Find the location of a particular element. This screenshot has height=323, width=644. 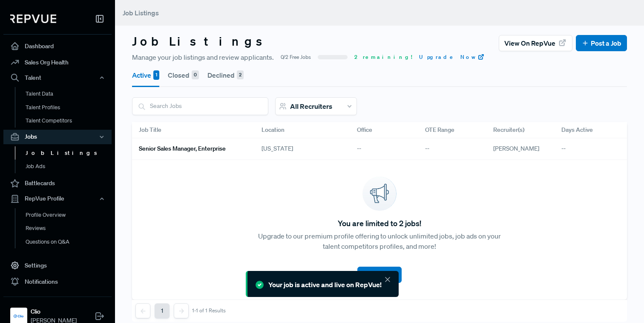

span: Manage your job listings and review applicants. is located at coordinates (202, 57).